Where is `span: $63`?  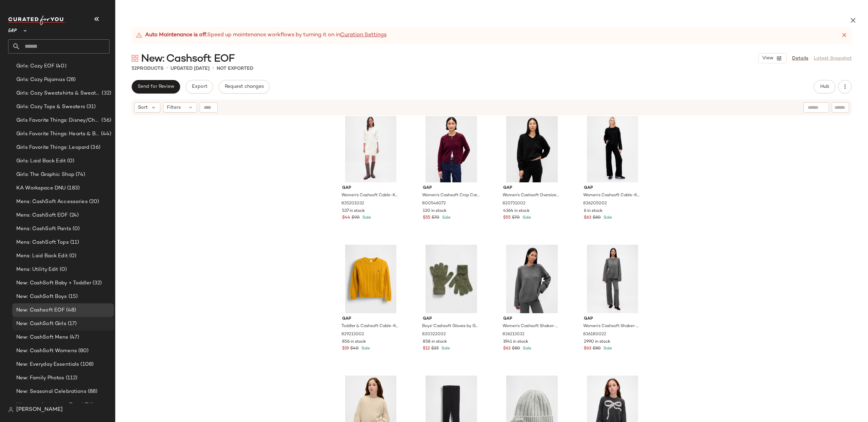
span: $63 is located at coordinates (588, 218).